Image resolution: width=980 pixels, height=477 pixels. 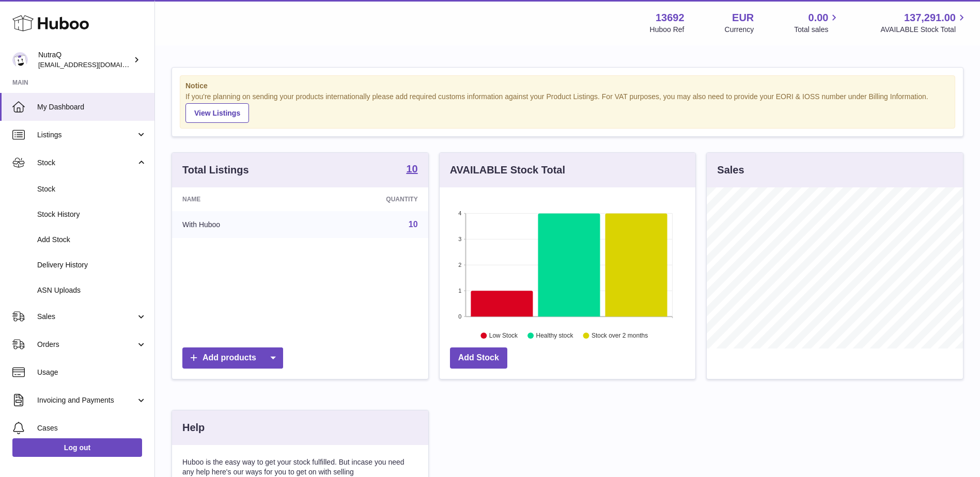 What do you see at coordinates (504, 335) in the screenshot?
I see `text: Low Stock` at bounding box center [504, 335].